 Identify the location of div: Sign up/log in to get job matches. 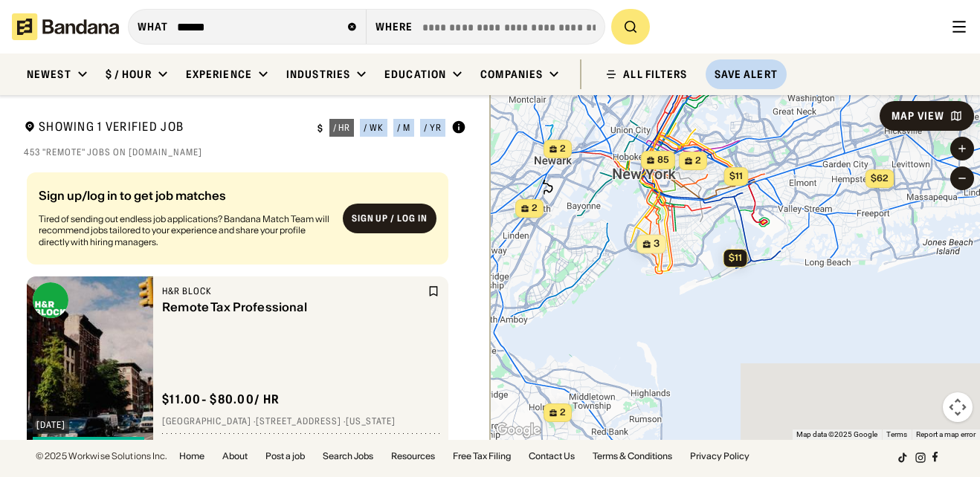
(185, 201).